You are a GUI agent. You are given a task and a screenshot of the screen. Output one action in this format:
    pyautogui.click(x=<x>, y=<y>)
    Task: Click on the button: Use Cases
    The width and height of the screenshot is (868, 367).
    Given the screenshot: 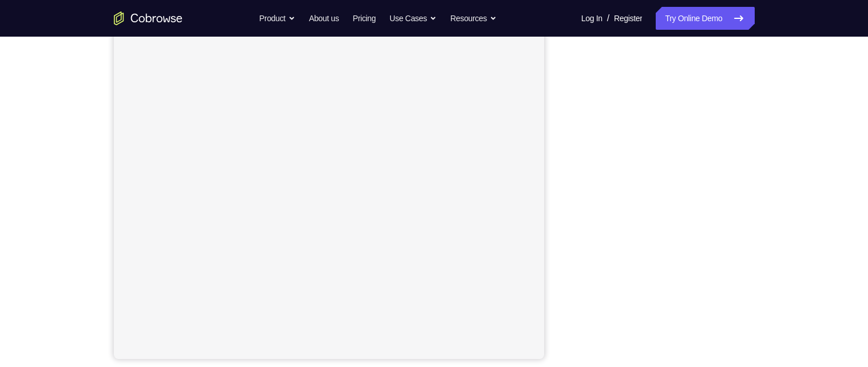 What is the action you would take?
    pyautogui.click(x=414, y=18)
    